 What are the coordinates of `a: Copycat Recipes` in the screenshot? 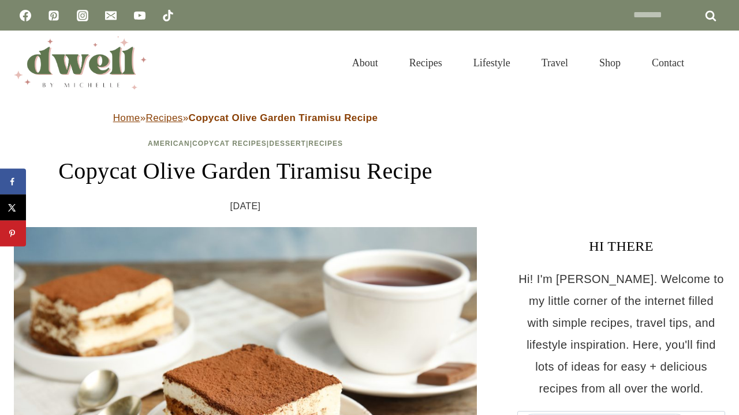 It's located at (229, 144).